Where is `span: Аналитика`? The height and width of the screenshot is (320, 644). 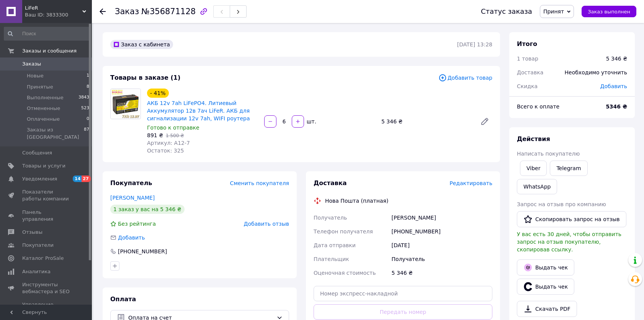
span: Аналитика is located at coordinates (37, 272).